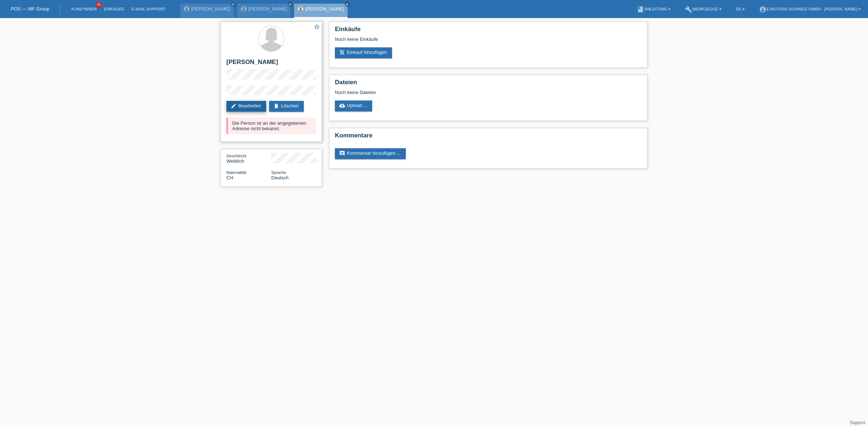 The image size is (868, 427). I want to click on div: Die Person ist an der angegebenen Adresse nicht bekannt., so click(272, 126).